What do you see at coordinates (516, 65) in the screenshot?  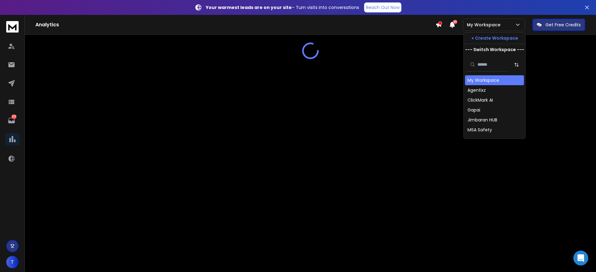 I see `button: Sort by Sort A-Z` at bounding box center [516, 65].